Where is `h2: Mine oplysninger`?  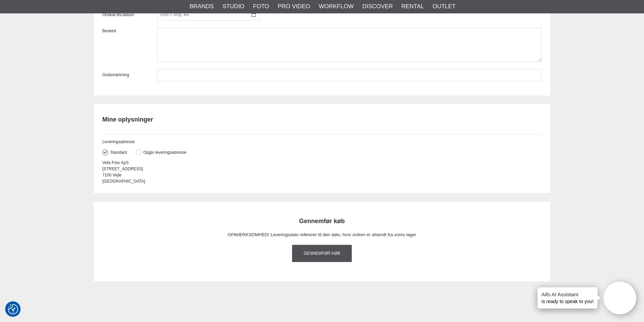 h2: Mine oplysninger is located at coordinates (322, 120).